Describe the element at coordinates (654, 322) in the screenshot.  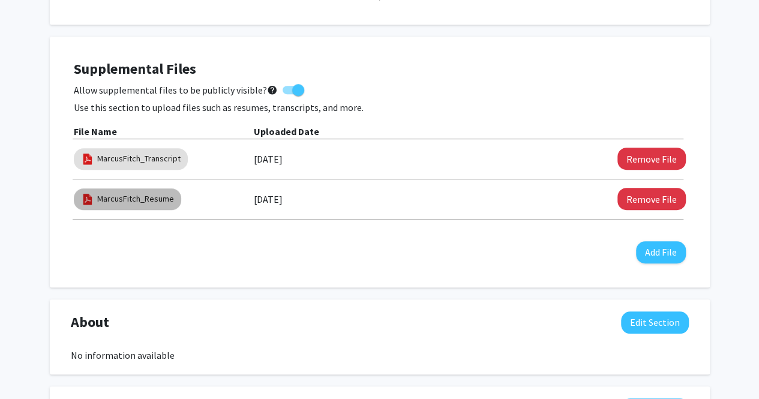
I see `button: Edit About` at that location.